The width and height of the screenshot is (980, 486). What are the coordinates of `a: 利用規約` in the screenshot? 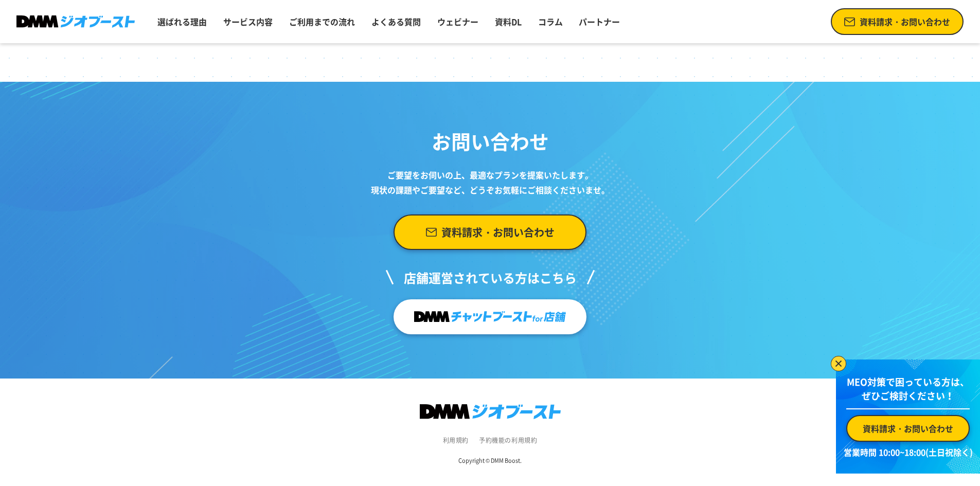 It's located at (456, 440).